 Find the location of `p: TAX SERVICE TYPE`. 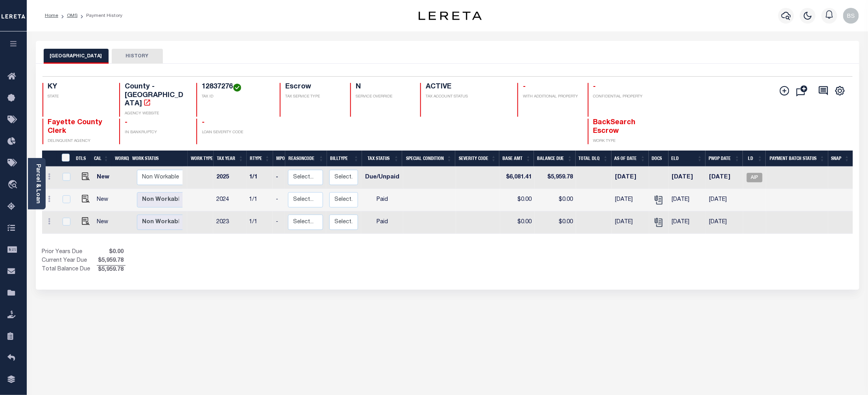

p: TAX SERVICE TYPE is located at coordinates (313, 97).